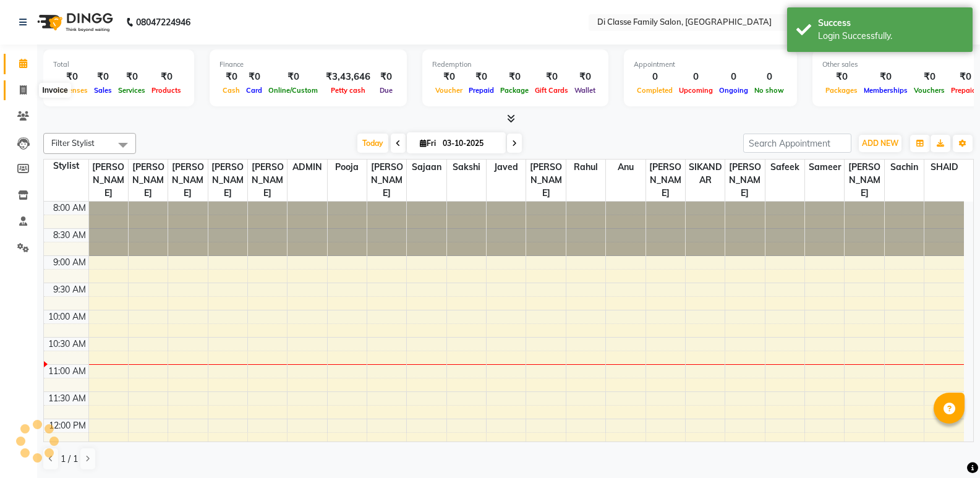 Image resolution: width=980 pixels, height=478 pixels. I want to click on span: Memberships, so click(885, 90).